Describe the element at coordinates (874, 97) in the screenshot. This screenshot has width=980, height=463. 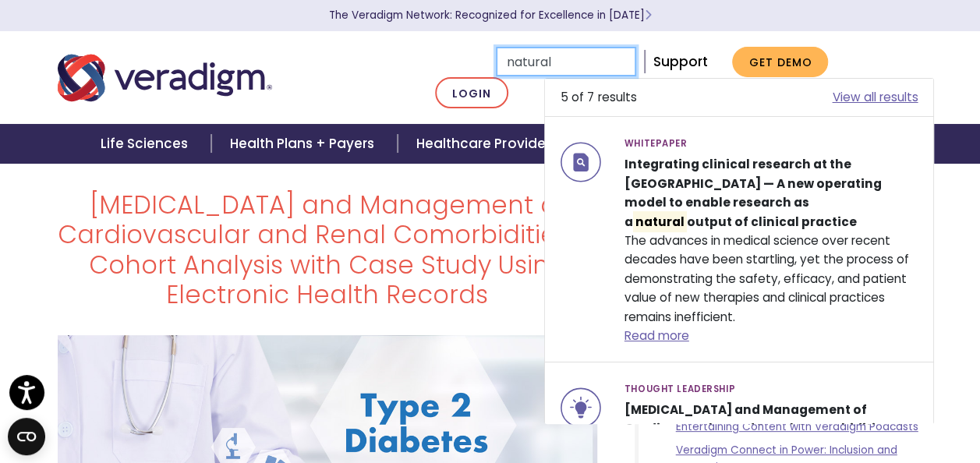
I see `a: View all results` at that location.